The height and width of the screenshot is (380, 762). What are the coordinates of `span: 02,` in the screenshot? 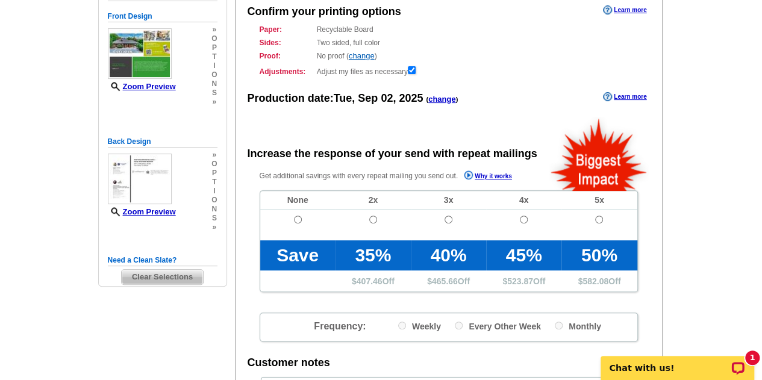 It's located at (388, 98).